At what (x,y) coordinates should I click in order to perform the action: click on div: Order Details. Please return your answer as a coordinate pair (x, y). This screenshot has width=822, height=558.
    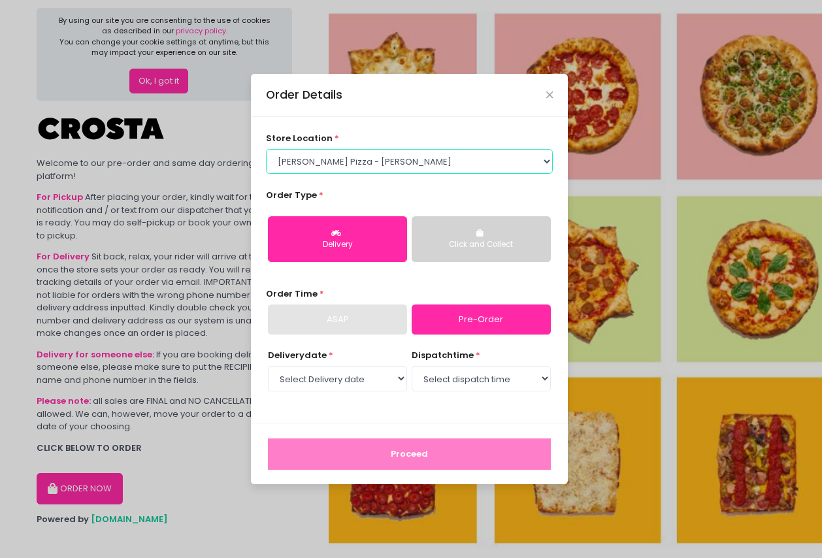
    Looking at the image, I should click on (304, 95).